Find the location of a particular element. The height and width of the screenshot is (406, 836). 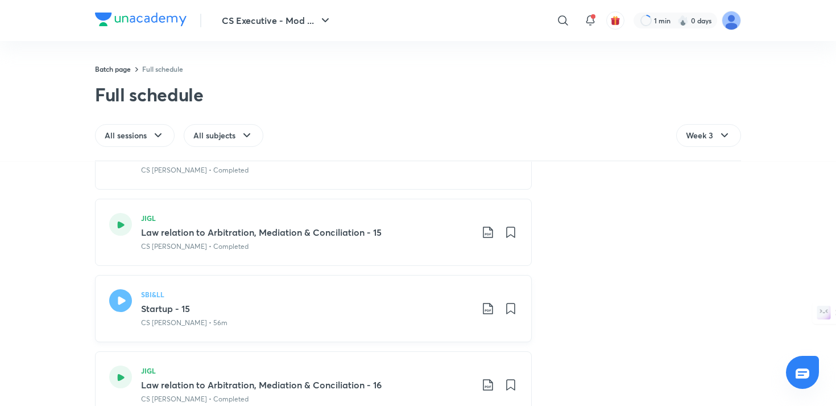

h3: Law relation to Arbitration, Mediation & Conciliation - 15 is located at coordinates (307, 232).